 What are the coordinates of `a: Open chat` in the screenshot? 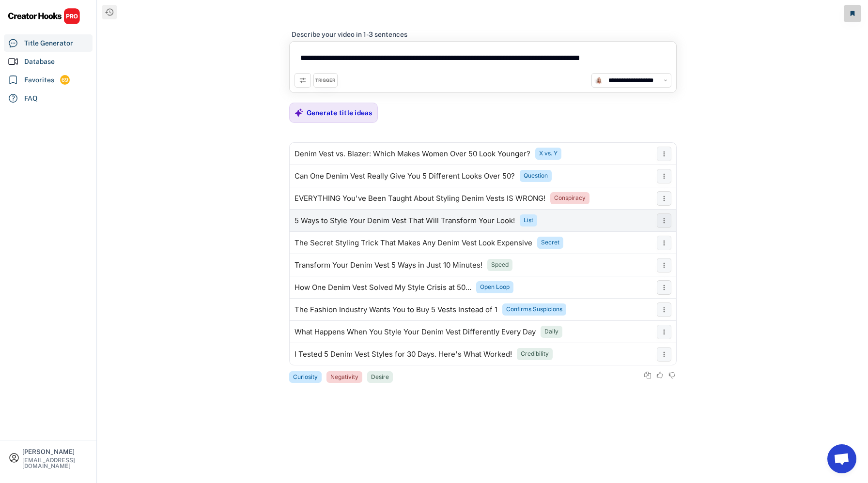 It's located at (842, 459).